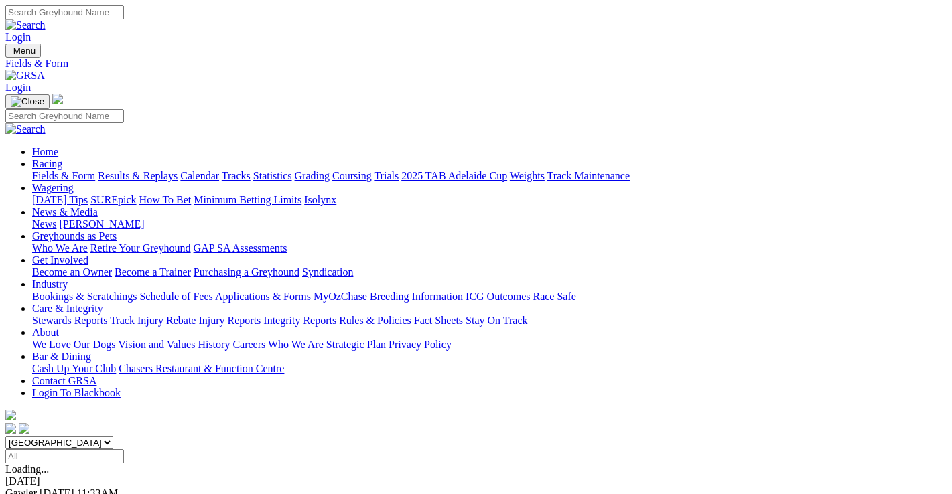 This screenshot has width=952, height=494. Describe the element at coordinates (47, 163) in the screenshot. I see `a: Racing` at that location.